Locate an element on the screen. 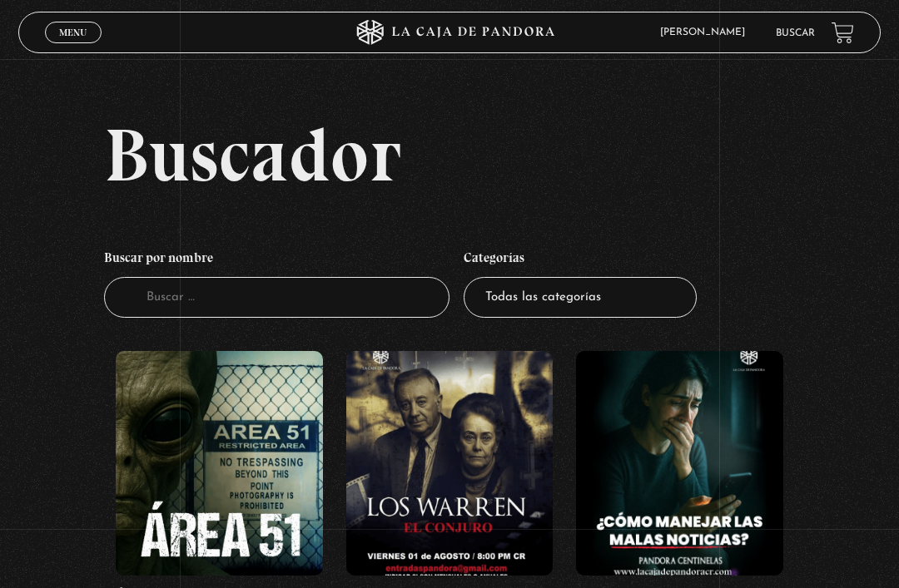  h2: Buscador is located at coordinates (492, 155).